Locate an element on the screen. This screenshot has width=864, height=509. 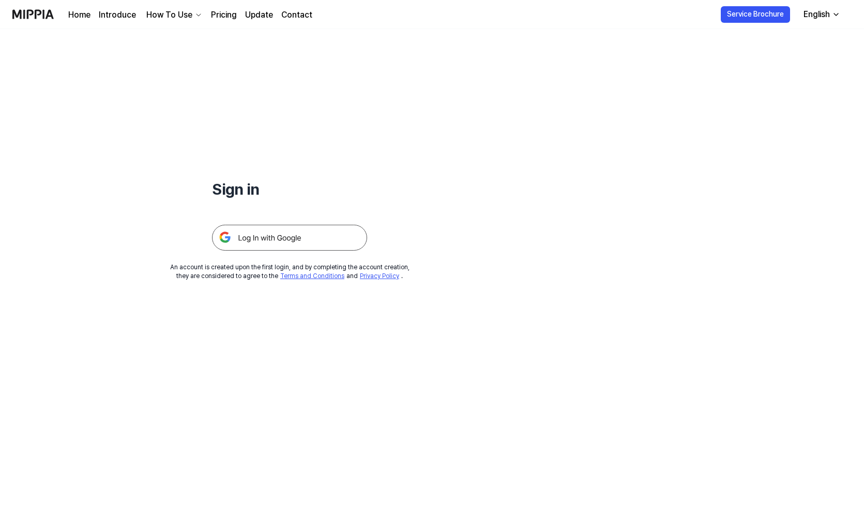
a: Home is located at coordinates (79, 15).